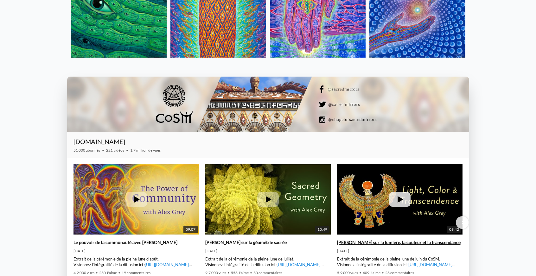 The image size is (536, 276). Describe the element at coordinates (268, 200) in the screenshot. I see `a: Alex Grey sur la géométrie sacrée 10:49` at that location.